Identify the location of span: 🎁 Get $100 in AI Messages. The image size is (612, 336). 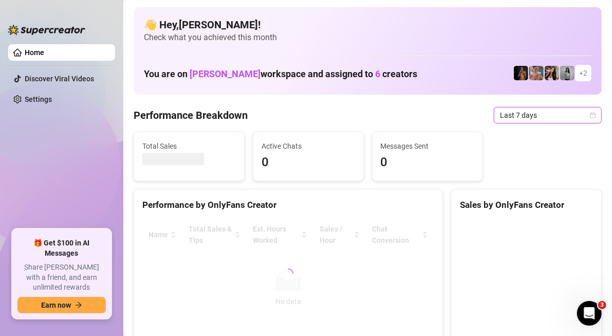
(62, 248).